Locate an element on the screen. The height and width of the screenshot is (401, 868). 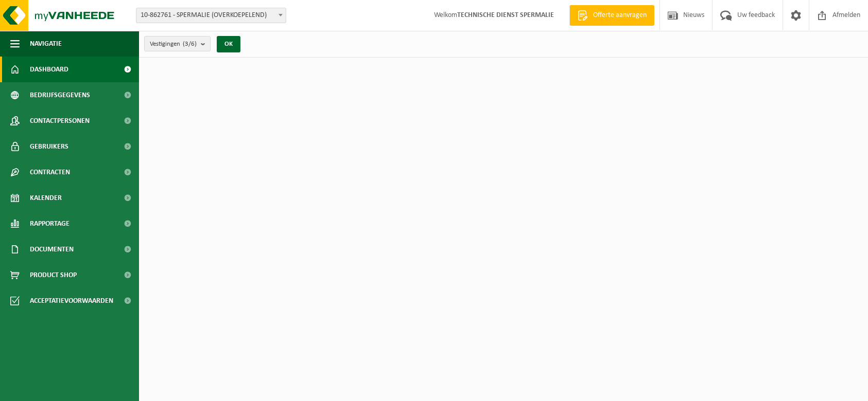
span: Contracten is located at coordinates (50, 172).